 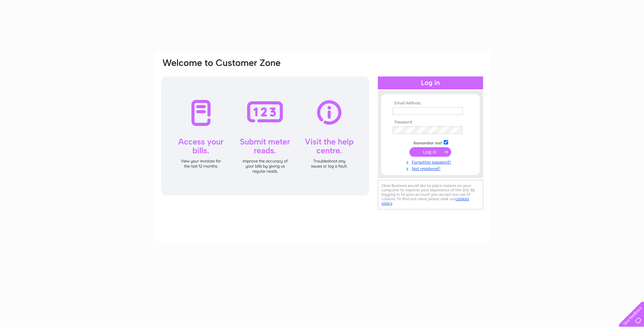 I want to click on a: Forgotten password?, so click(x=431, y=162).